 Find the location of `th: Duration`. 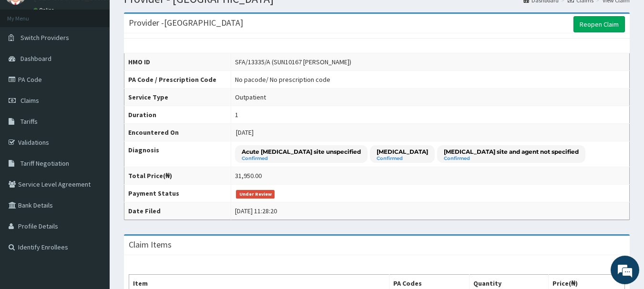

th: Duration is located at coordinates (178, 115).